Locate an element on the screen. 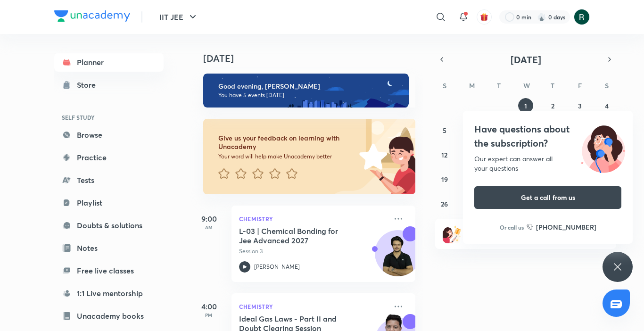 The image size is (644, 331). h5: 9:00 is located at coordinates (209, 218).